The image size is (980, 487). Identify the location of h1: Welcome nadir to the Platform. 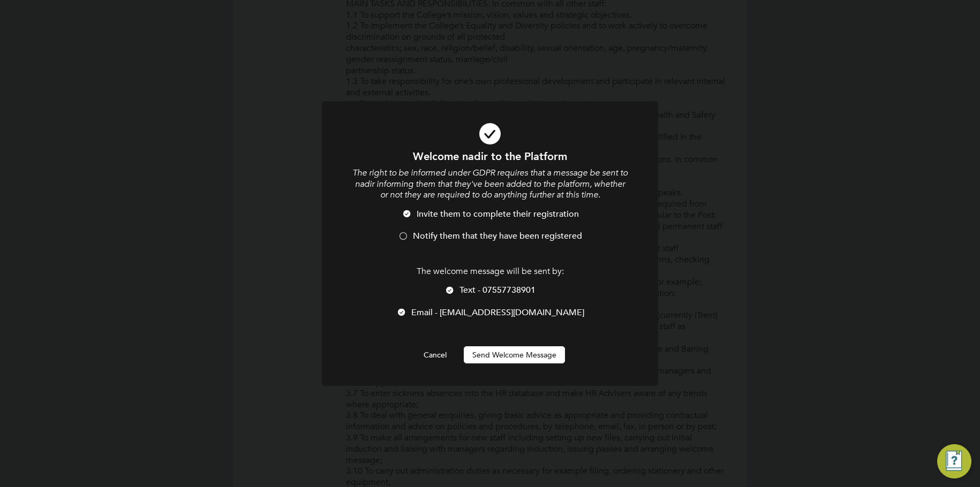
(490, 156).